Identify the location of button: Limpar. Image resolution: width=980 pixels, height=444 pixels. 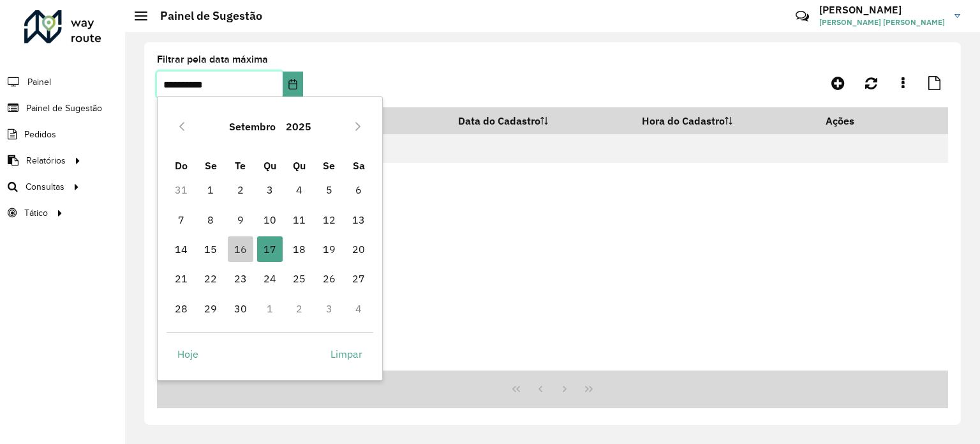
(346, 354).